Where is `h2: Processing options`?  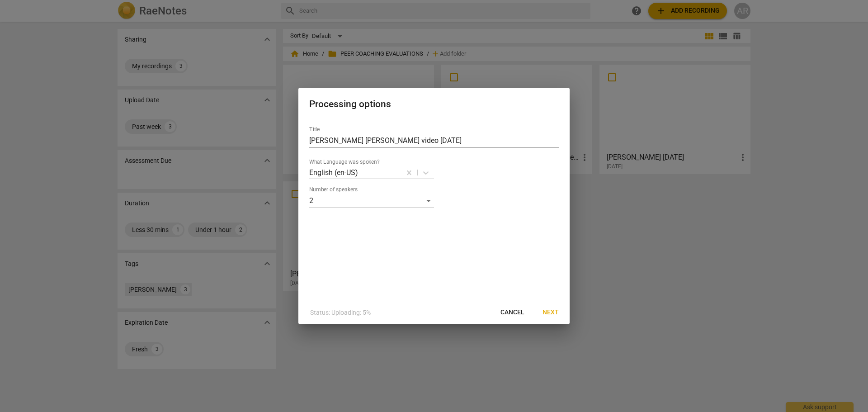 h2: Processing options is located at coordinates (434, 104).